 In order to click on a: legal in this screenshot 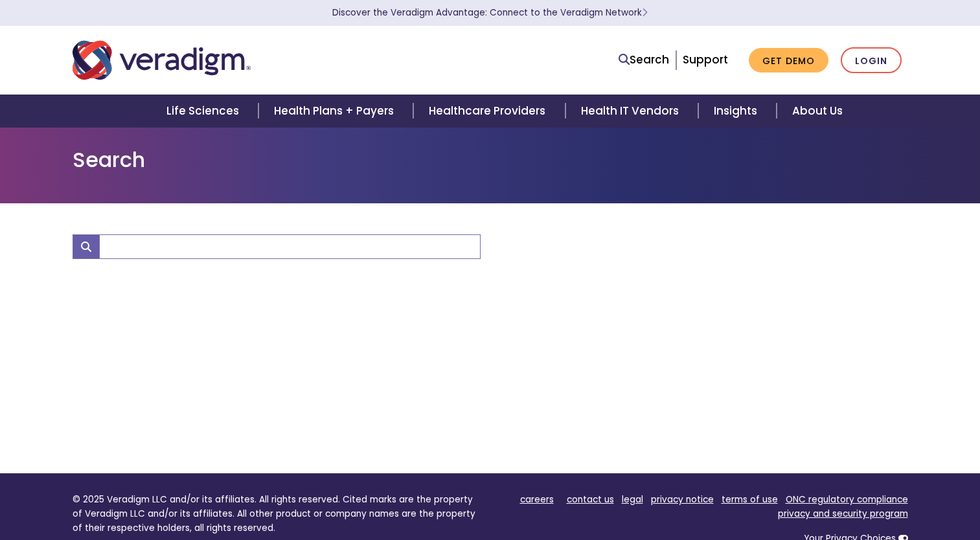, I will do `click(632, 499)`.